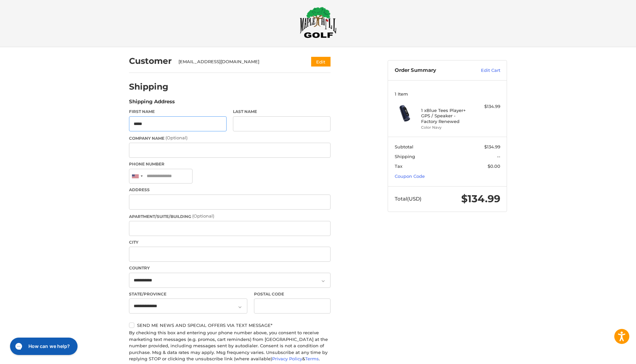 This screenshot has height=364, width=636. Describe the element at coordinates (287, 359) in the screenshot. I see `a: Privacy Policy` at that location.